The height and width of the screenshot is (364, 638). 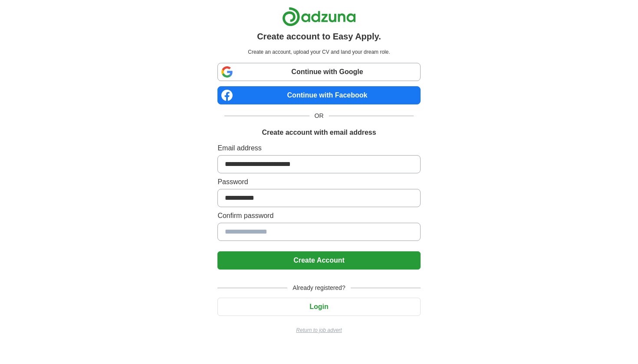 What do you see at coordinates (318, 307) in the screenshot?
I see `button: Login` at bounding box center [318, 307].